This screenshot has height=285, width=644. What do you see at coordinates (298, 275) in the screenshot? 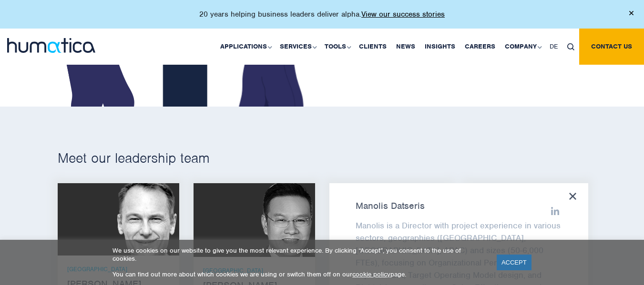
I see `p: You can find out more about which cookies we are using or switch them off on our page.` at bounding box center [298, 275].